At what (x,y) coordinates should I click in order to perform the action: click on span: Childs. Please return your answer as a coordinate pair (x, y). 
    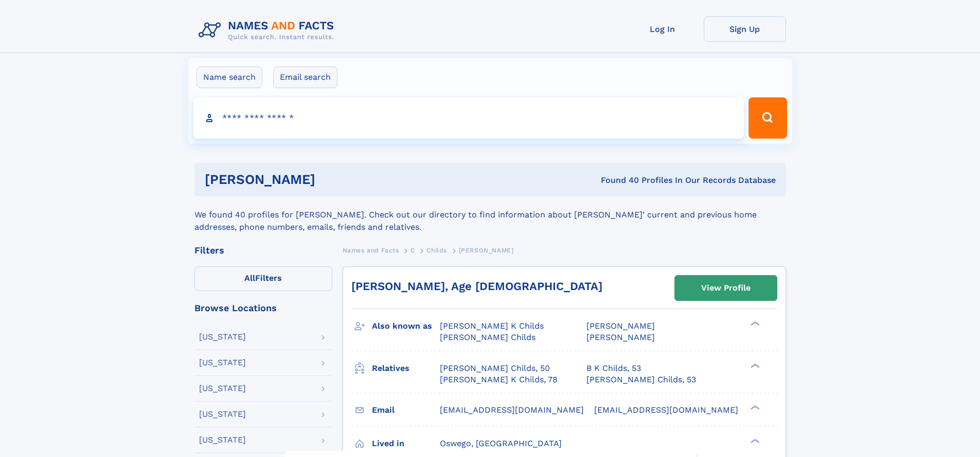
    Looking at the image, I should click on (437, 250).